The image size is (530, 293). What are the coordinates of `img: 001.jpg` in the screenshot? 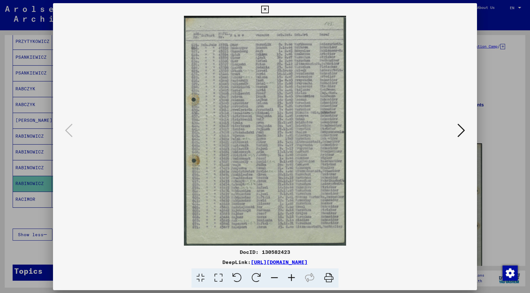 It's located at (265, 131).